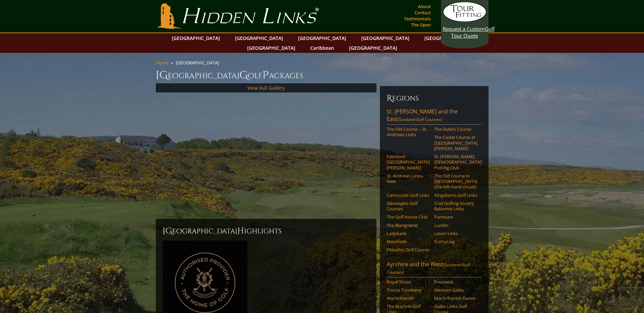  Describe the element at coordinates (322, 48) in the screenshot. I see `a: Caribbean` at that location.